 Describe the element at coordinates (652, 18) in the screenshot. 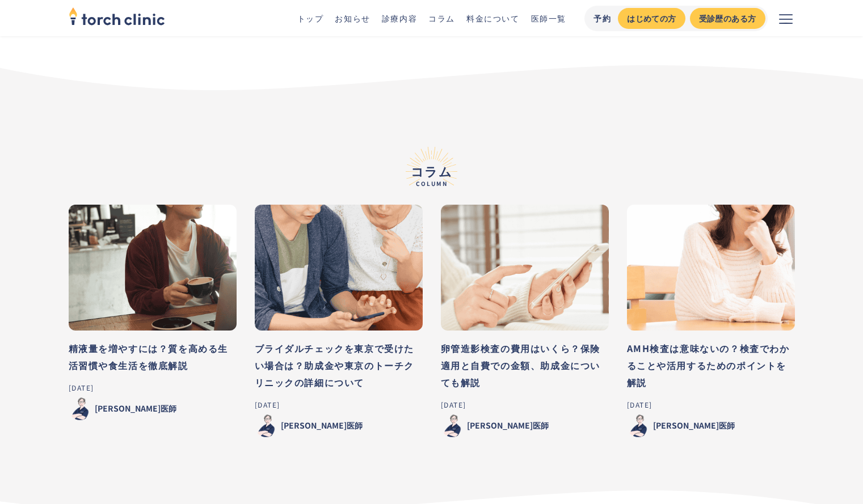

I see `a: はじめての方` at that location.